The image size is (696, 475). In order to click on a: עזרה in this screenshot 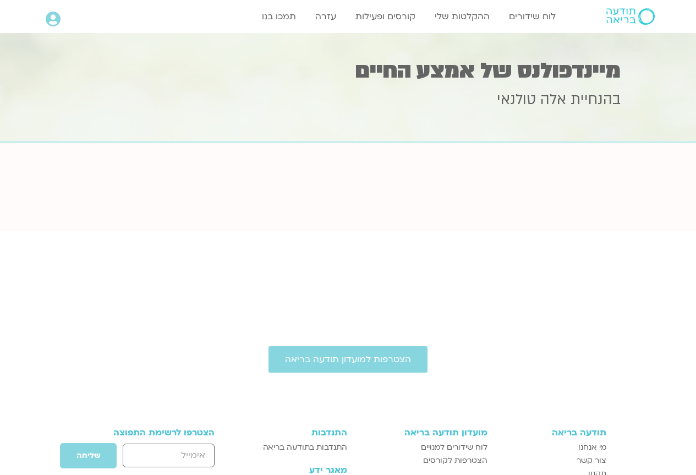, I will do `click(326, 17)`.